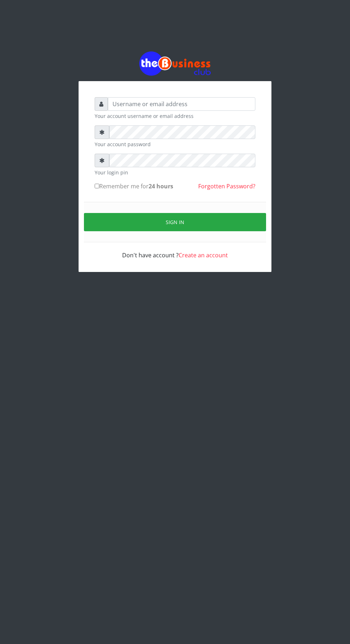 Image resolution: width=350 pixels, height=644 pixels. What do you see at coordinates (182, 104) in the screenshot?
I see `input: Username or email address` at bounding box center [182, 104].